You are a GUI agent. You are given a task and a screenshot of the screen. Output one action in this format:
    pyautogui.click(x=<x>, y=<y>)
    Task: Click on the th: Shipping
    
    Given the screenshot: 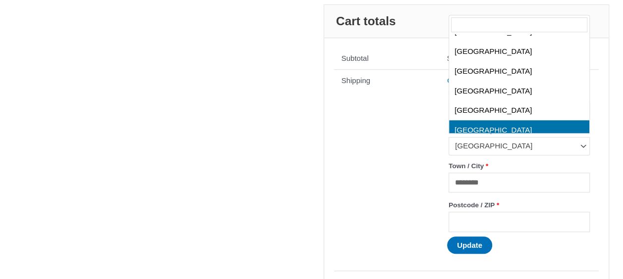 What is the action you would take?
    pyautogui.click(x=387, y=170)
    